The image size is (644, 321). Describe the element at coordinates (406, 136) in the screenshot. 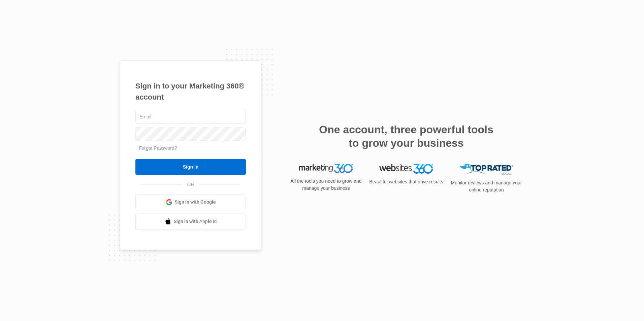

I see `h2: One account, three powerful tools to grow your business` at that location.